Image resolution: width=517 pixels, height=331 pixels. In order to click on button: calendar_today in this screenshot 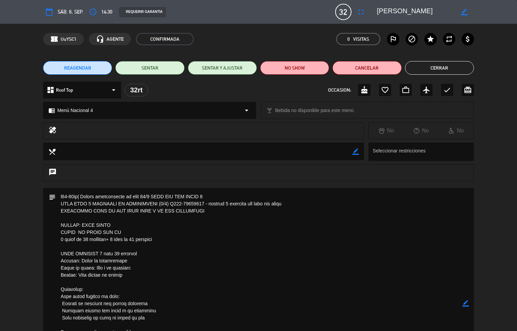, I will do `click(49, 12)`.